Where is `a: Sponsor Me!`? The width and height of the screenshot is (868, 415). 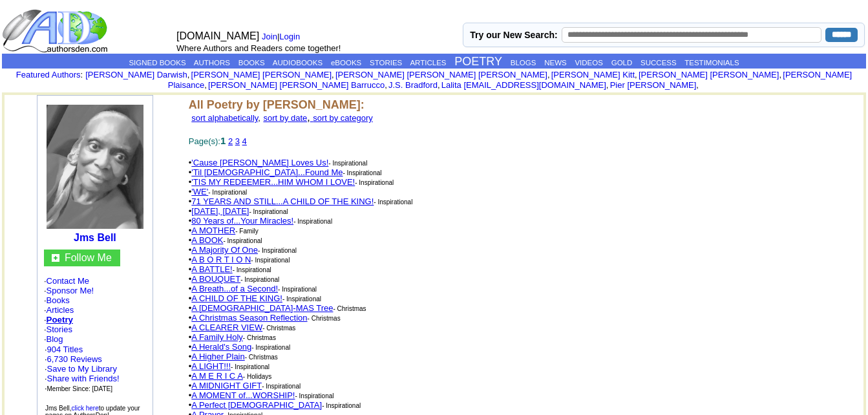 a: Sponsor Me! is located at coordinates (70, 290).